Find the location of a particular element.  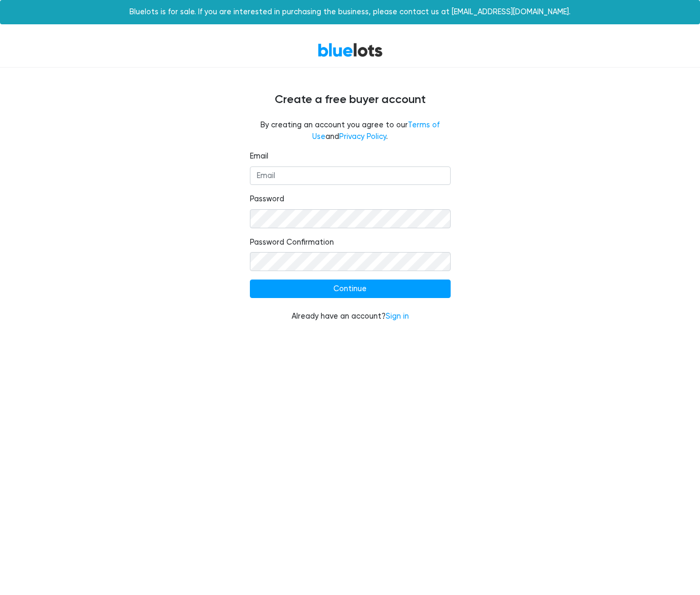

h4: Create a free buyer account is located at coordinates (350, 100).